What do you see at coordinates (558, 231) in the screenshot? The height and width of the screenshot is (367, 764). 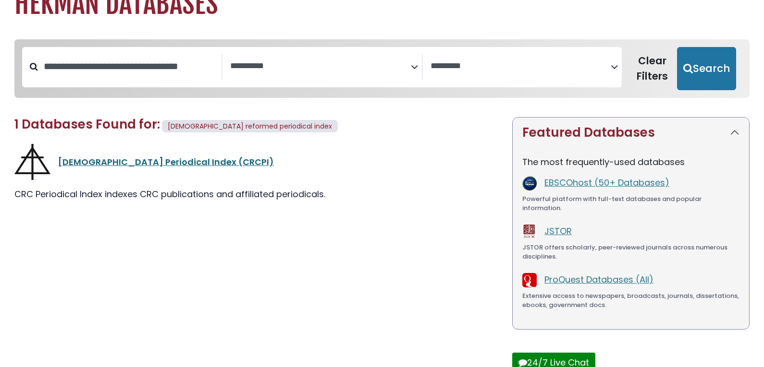 I see `a: JSTOR` at bounding box center [558, 231].